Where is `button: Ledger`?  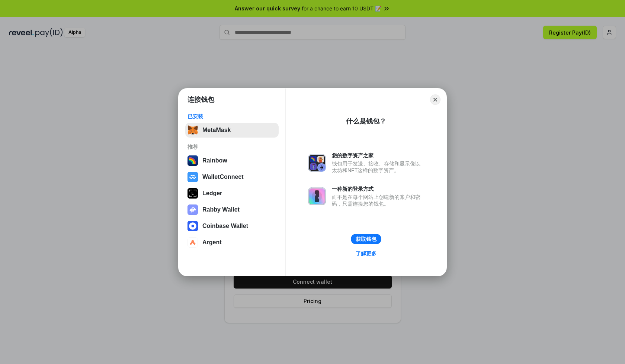 button: Ledger is located at coordinates (232, 193).